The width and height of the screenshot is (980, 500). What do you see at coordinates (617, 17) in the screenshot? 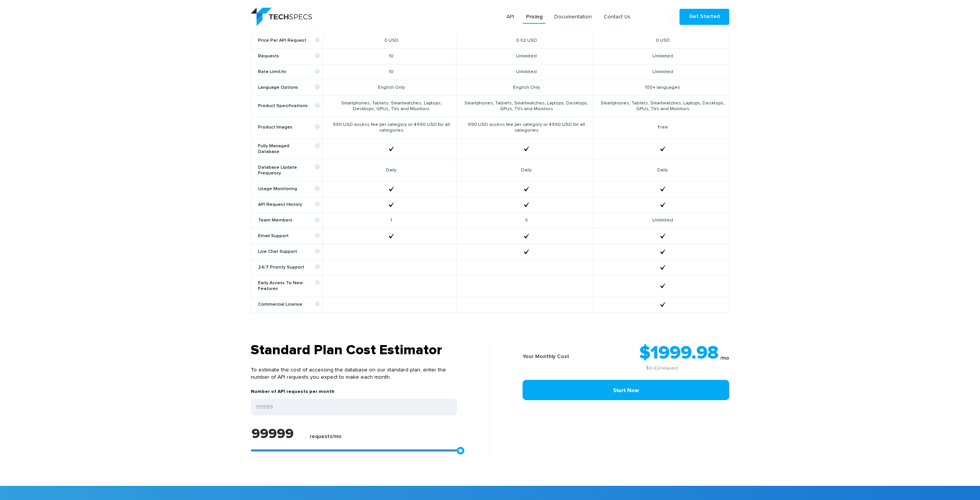
I see `a: Contact Us` at bounding box center [617, 17].